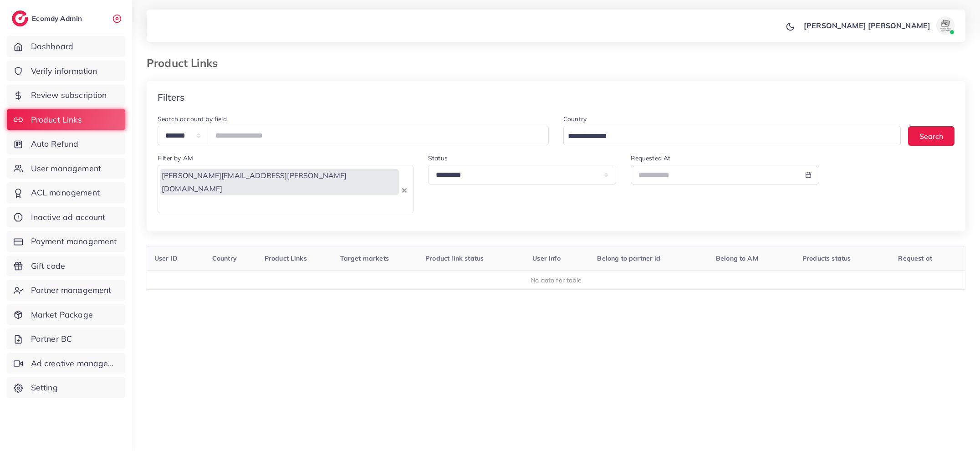  What do you see at coordinates (66, 95) in the screenshot?
I see `a: Review subscription` at bounding box center [66, 95].